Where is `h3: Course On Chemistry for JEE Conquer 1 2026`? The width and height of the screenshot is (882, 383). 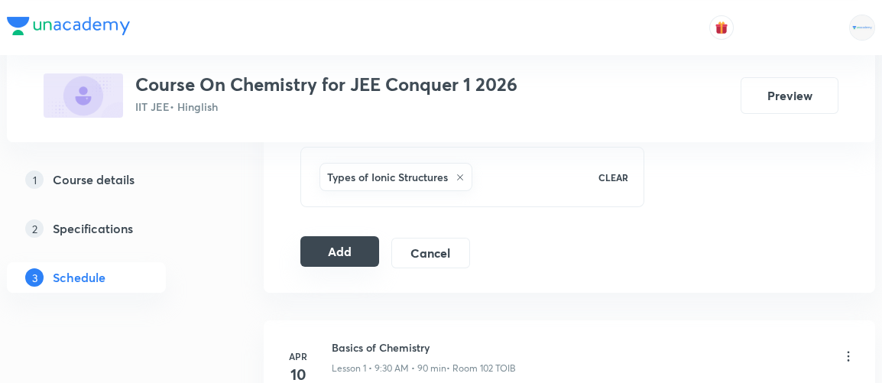 h3: Course On Chemistry for JEE Conquer 1 2026 is located at coordinates (326, 84).